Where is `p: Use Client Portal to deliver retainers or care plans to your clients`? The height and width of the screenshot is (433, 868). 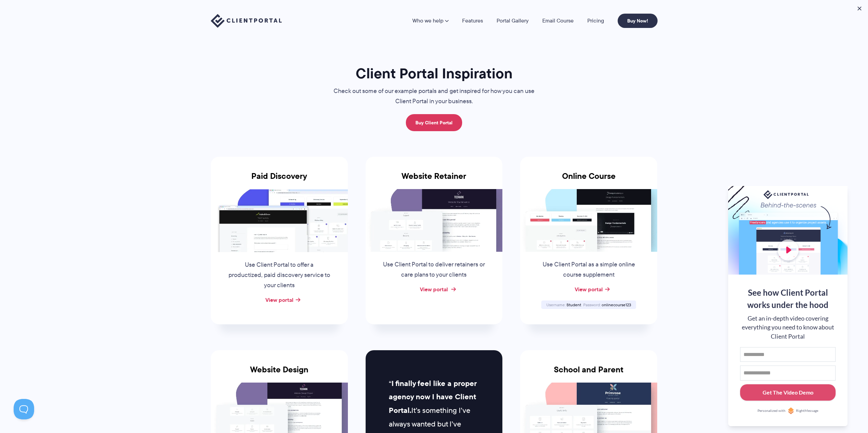
p: Use Client Portal to deliver retainers or care plans to your clients is located at coordinates (434, 270).